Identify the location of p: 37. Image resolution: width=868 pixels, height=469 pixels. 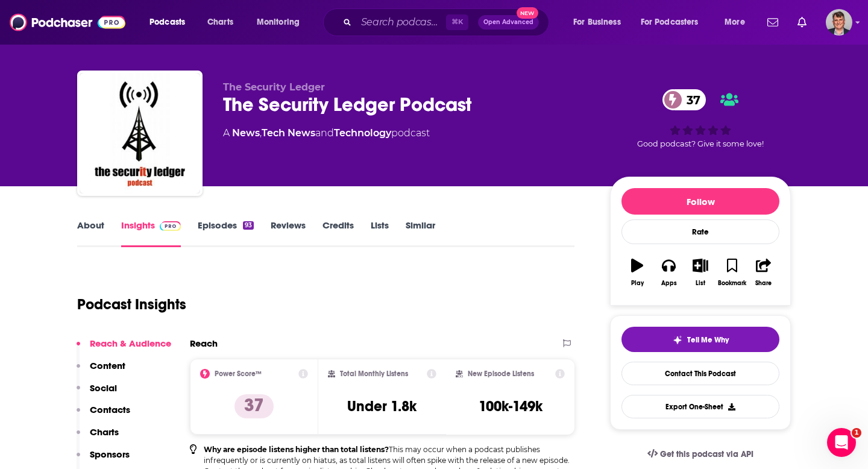
(254, 406).